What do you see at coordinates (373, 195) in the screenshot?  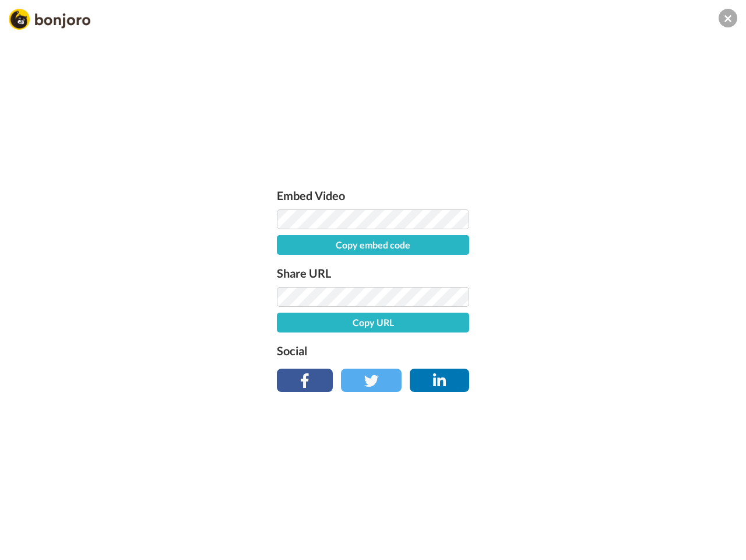 I see `label: Embed Video` at bounding box center [373, 195].